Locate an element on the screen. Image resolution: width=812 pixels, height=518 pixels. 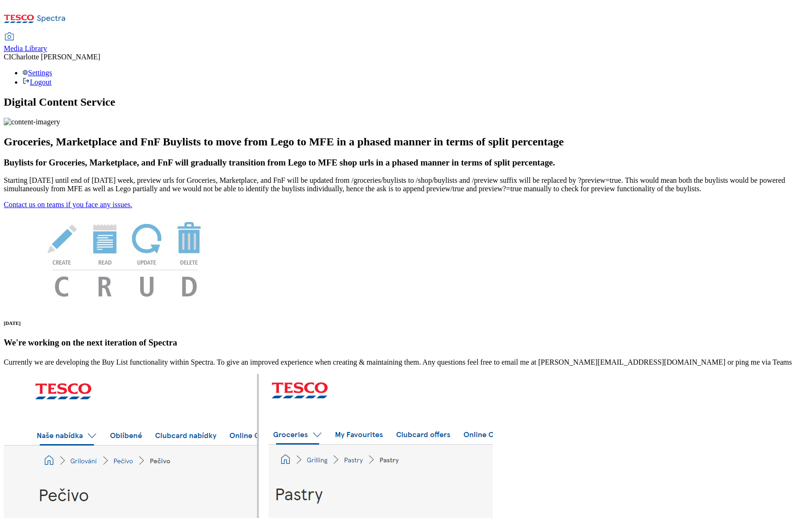
span: CI is located at coordinates (7, 56).